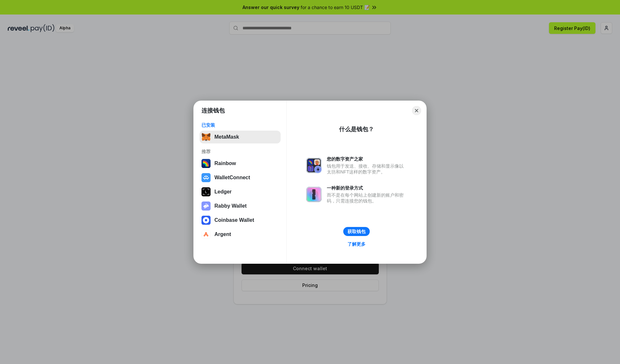 The height and width of the screenshot is (364, 620). What do you see at coordinates (356, 244) in the screenshot?
I see `div: 了解更多` at bounding box center [356, 244].